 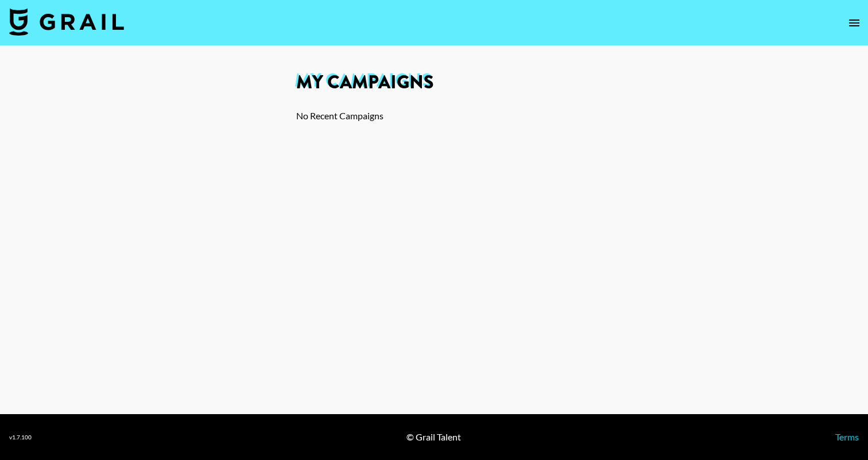 I want to click on div: No Recent Campaigns, so click(x=434, y=116).